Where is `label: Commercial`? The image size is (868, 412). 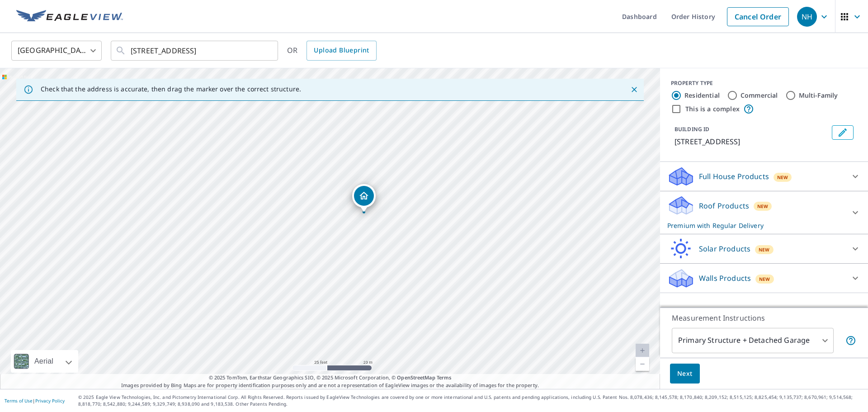
label: Commercial is located at coordinates (759, 96).